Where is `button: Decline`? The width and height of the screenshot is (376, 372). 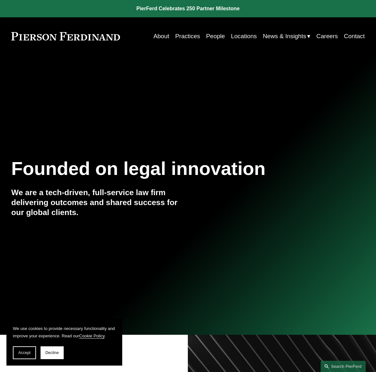 button: Decline is located at coordinates (52, 353).